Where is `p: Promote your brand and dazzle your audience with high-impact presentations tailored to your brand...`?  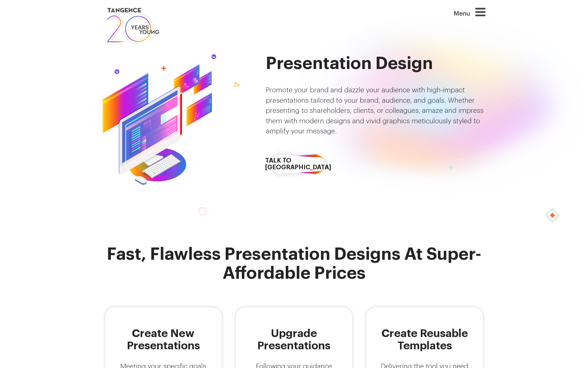 p: Promote your brand and dazzle your audience with high-impact presentations tailored to your brand... is located at coordinates (375, 111).